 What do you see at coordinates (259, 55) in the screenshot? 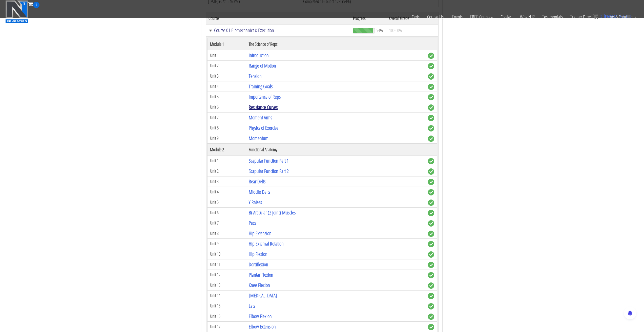
I see `a: Introduction` at bounding box center [259, 55].